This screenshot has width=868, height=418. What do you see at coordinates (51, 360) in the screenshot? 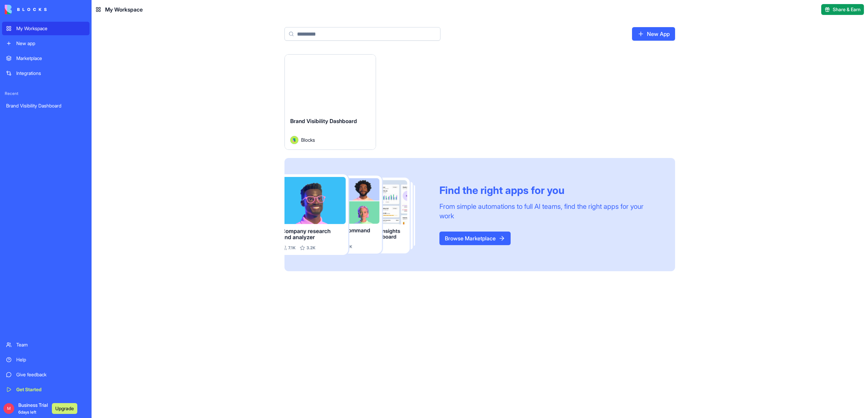
I see `div: Help` at bounding box center [51, 360].